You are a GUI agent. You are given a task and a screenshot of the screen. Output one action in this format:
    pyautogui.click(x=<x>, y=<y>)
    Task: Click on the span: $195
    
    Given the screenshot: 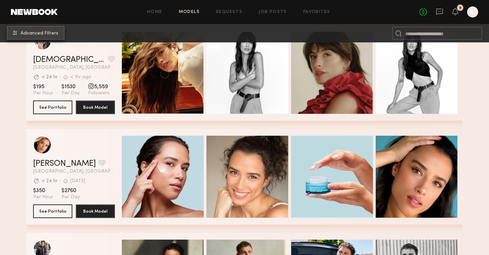 What is the action you would take?
    pyautogui.click(x=43, y=87)
    